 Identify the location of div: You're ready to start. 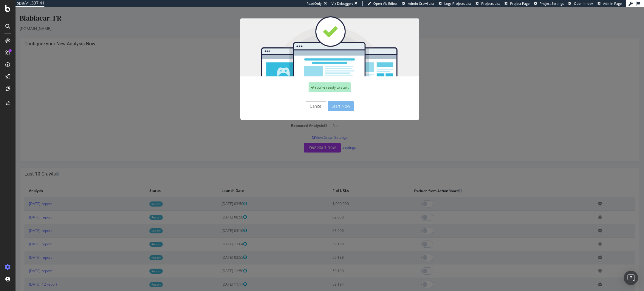
(314, 80).